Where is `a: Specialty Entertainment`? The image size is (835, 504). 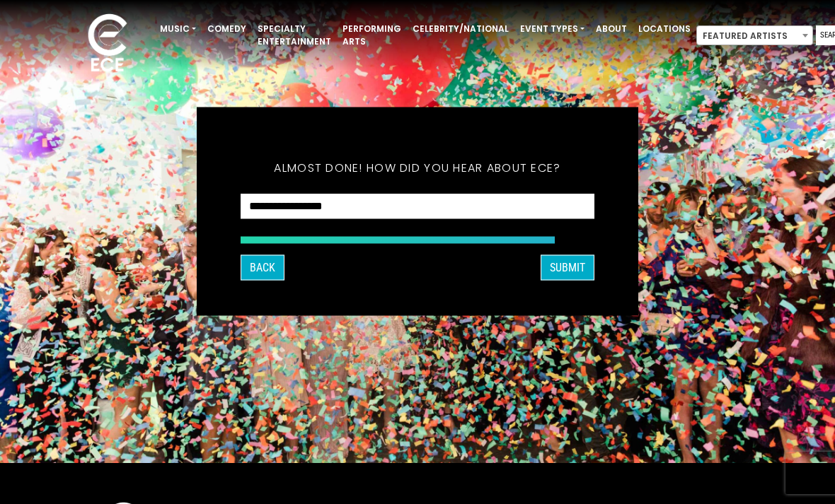
a: Specialty Entertainment is located at coordinates (295, 35).